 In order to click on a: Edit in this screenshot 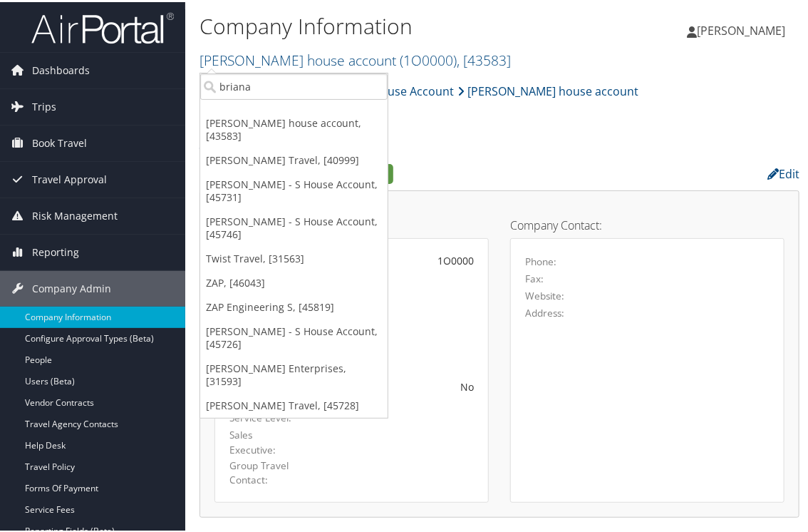, I will do `click(783, 171)`.